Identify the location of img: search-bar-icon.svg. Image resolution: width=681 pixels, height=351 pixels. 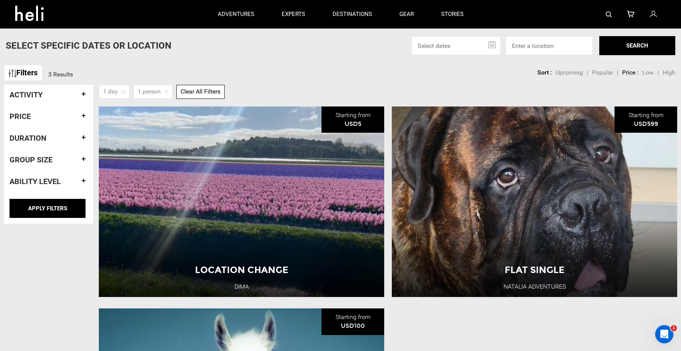
(609, 14).